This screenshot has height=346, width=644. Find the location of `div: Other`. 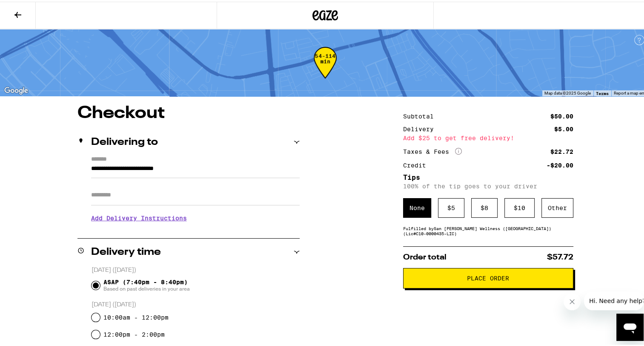

div: Other is located at coordinates (557, 206).